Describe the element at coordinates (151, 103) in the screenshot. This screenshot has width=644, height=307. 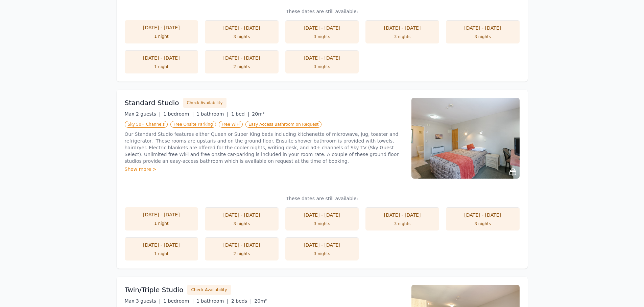
I see `h3: Standard Studio` at that location.